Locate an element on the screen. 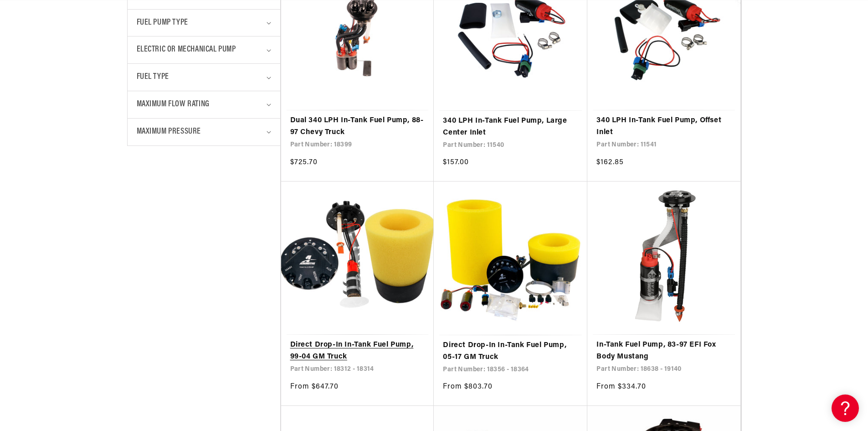  span: Fuel Type is located at coordinates (153, 77).